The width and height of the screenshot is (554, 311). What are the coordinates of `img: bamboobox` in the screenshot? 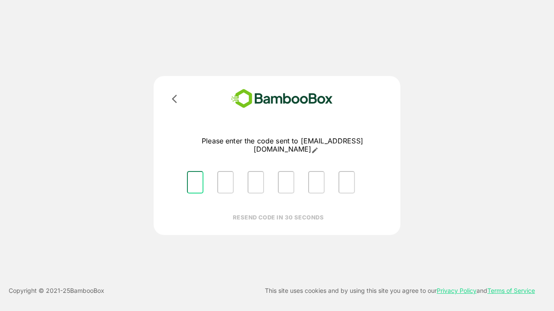 It's located at (282, 99).